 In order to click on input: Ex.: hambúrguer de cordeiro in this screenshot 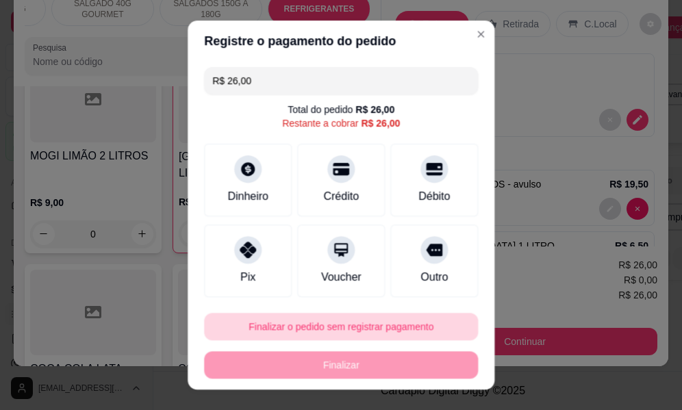, I will do `click(341, 81)`.